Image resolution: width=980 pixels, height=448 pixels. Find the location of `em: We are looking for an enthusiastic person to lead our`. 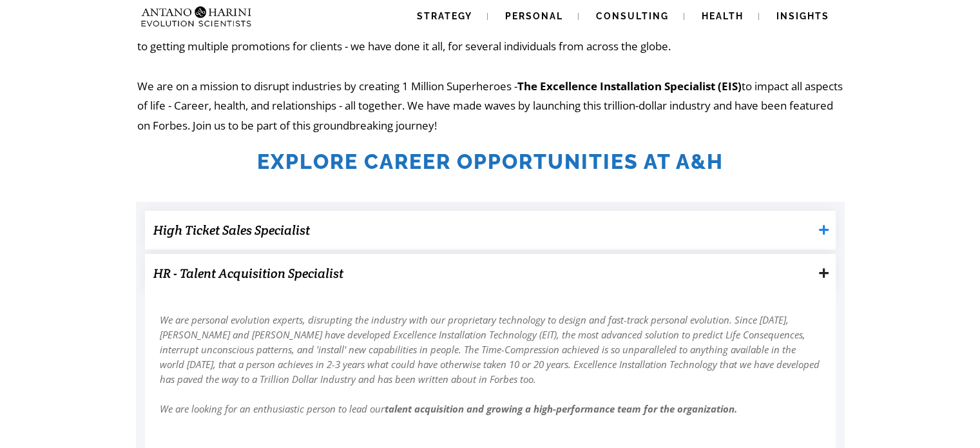

em: We are looking for an enthusiastic person to lead our is located at coordinates (448, 409).